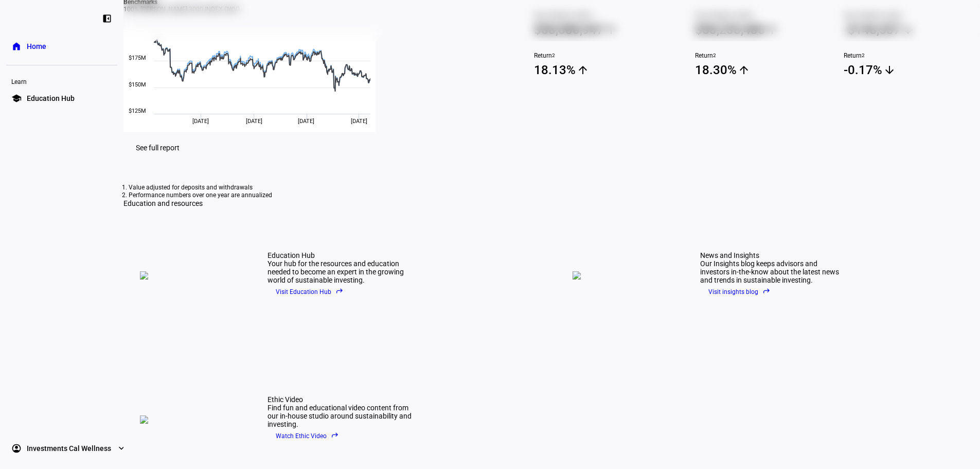  I want to click on eth-mat-symbol: school, so click(17, 99).